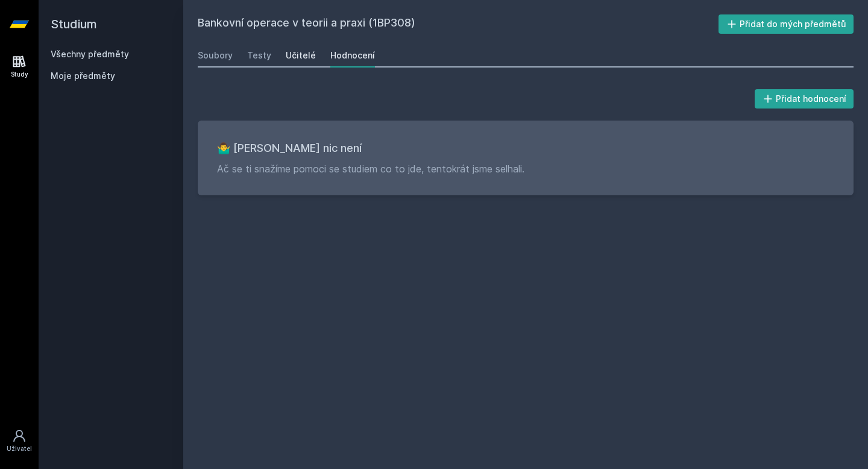 This screenshot has width=868, height=469. What do you see at coordinates (216, 55) in the screenshot?
I see `a: Soubory` at bounding box center [216, 55].